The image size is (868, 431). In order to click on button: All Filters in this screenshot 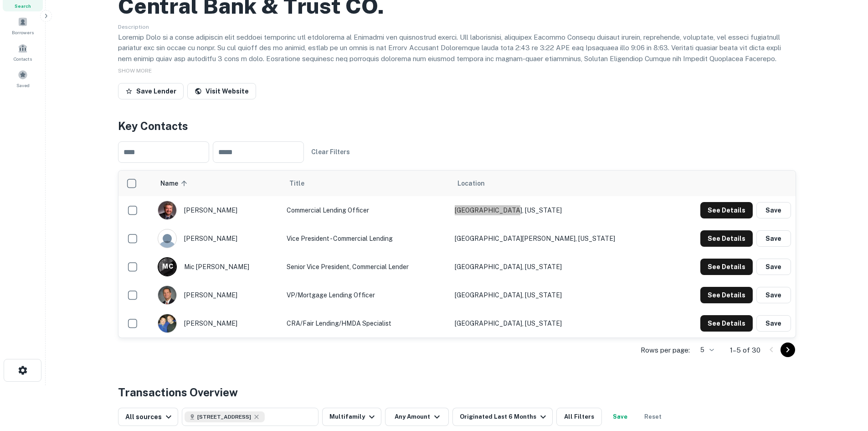, I will do `click(579, 417)`.